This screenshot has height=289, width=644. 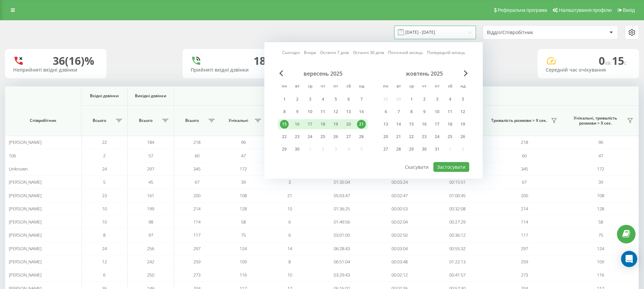 What do you see at coordinates (398, 150) in the screenshot?
I see `div: вт 28 жовт 2025 р.` at bounding box center [398, 150].